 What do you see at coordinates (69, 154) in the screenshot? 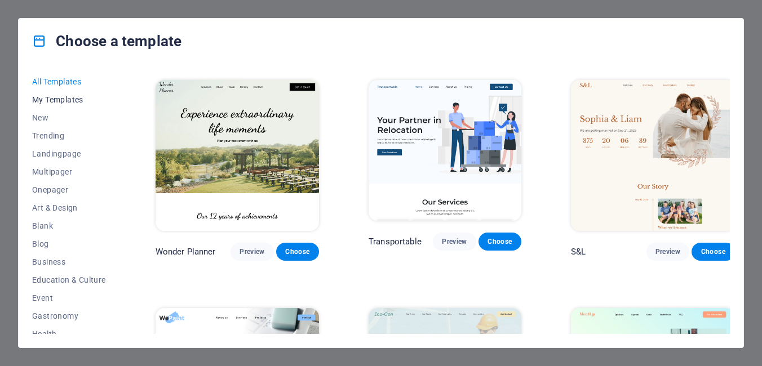
I see `span: Landingpage` at bounding box center [69, 154].